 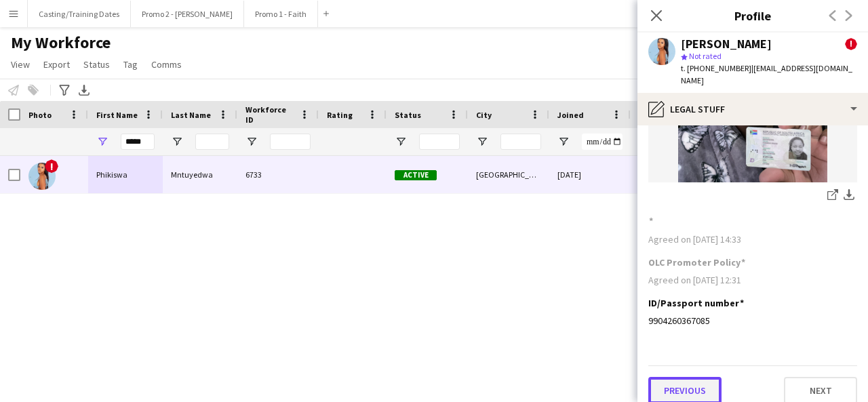 What do you see at coordinates (672, 175) in the screenshot?
I see `div: 10 days` at bounding box center [672, 175].